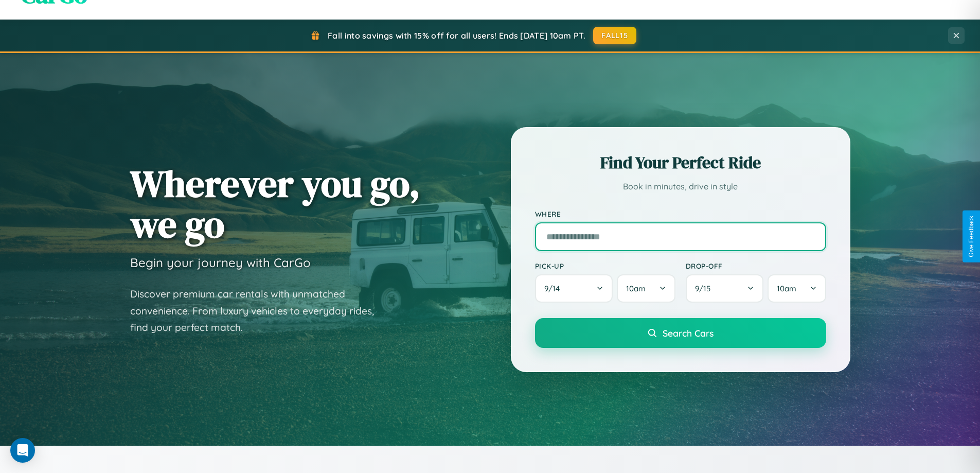 The height and width of the screenshot is (473, 980). What do you see at coordinates (725, 288) in the screenshot?
I see `button: 9/15` at bounding box center [725, 288].